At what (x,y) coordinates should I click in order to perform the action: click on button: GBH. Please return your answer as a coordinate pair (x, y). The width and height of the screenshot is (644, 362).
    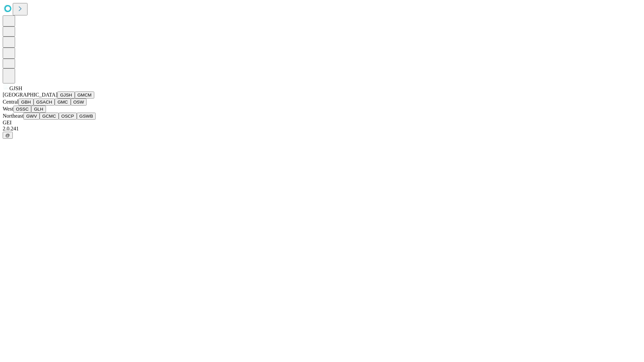
    Looking at the image, I should click on (26, 102).